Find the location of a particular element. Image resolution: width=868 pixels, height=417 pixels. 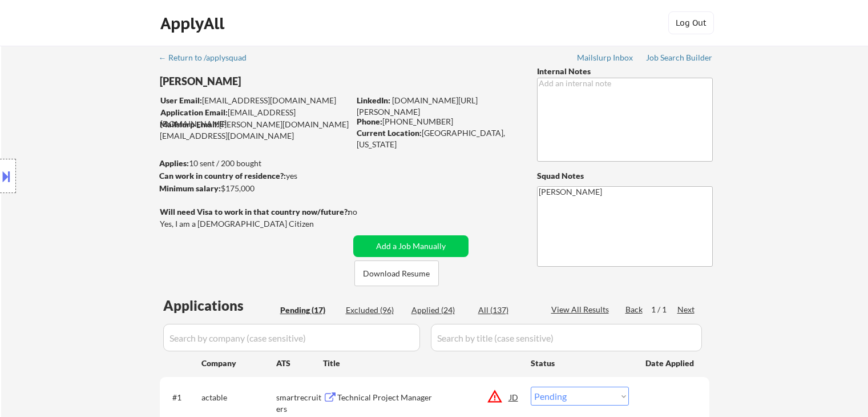

div: 10 sent / 200 bought is located at coordinates (254, 163).